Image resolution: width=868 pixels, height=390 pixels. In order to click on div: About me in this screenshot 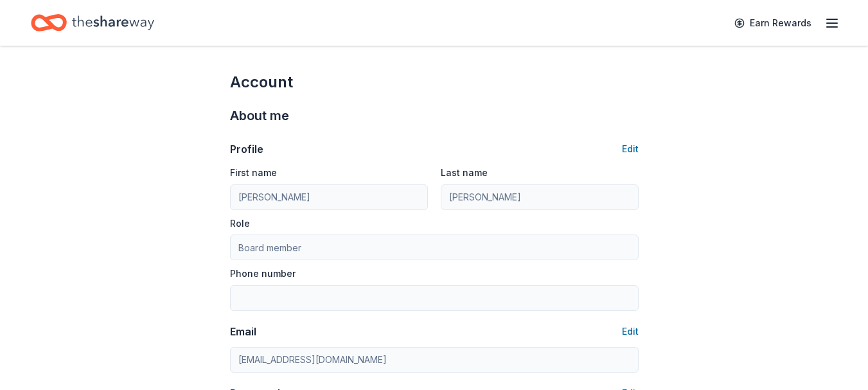, I will do `click(434, 116)`.